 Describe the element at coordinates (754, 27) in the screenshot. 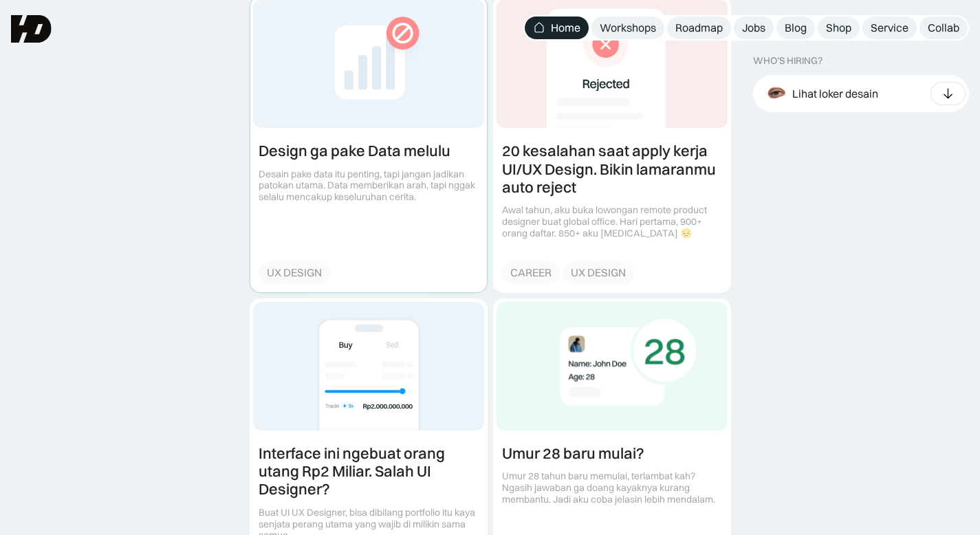

I see `a: Jobs` at that location.